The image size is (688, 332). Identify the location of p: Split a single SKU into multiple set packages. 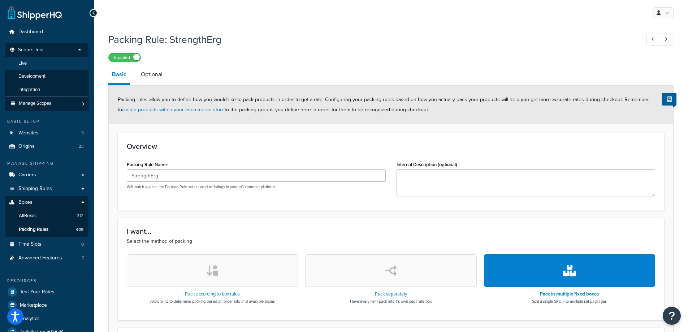
(570, 301).